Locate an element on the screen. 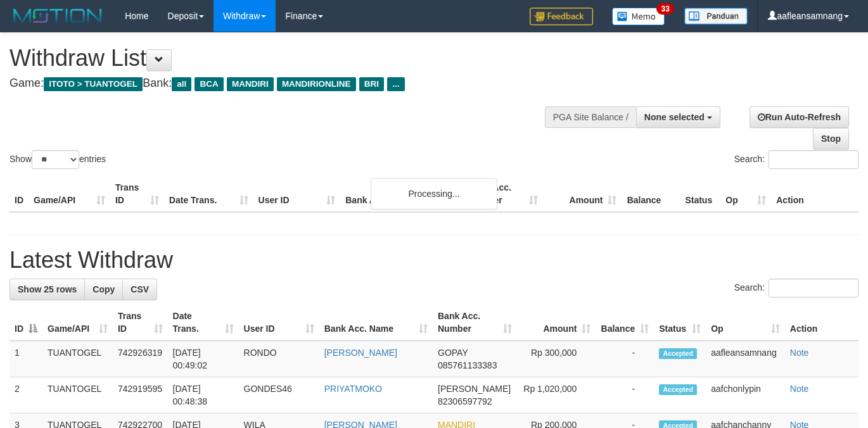 The image size is (868, 428). a: PRIYATMOKO is located at coordinates (353, 389).